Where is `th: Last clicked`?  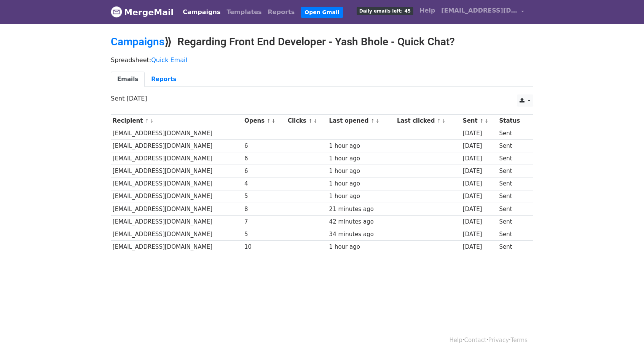
th: Last clicked is located at coordinates (428, 121).